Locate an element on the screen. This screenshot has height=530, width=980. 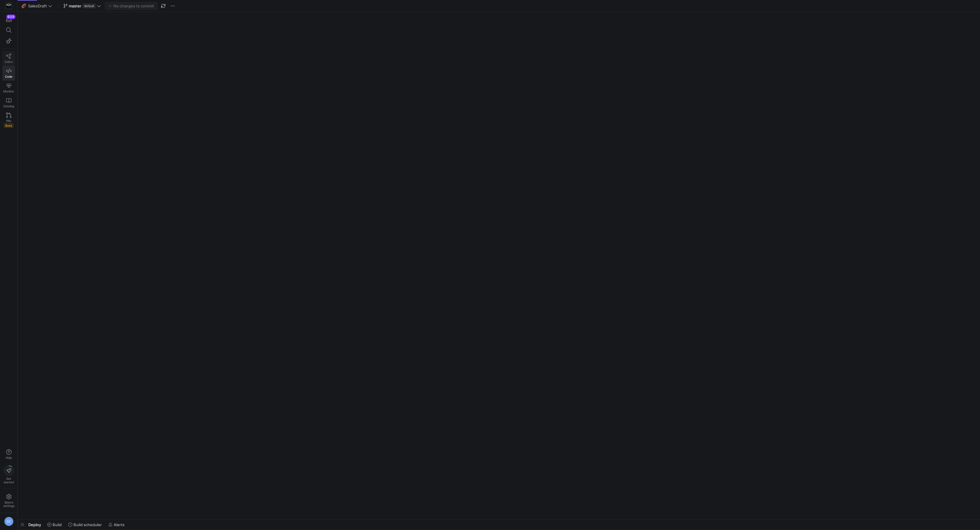
a: Code is located at coordinates (9, 73).